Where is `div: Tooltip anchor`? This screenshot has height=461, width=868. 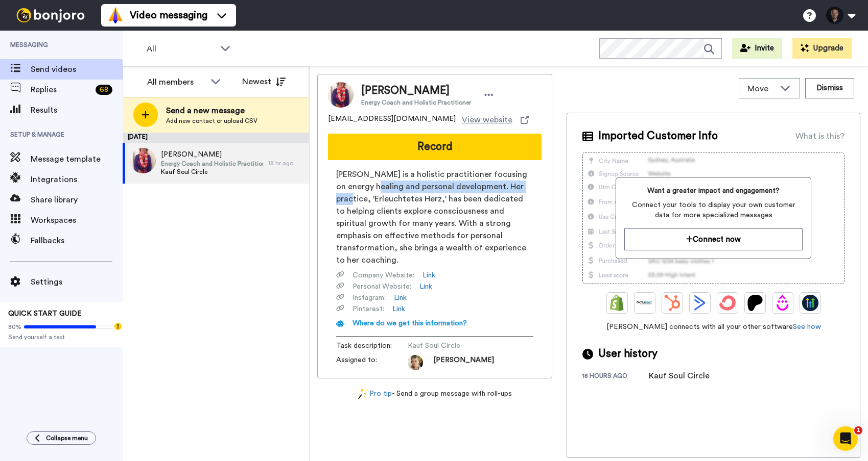 div: Tooltip anchor is located at coordinates (118, 327).